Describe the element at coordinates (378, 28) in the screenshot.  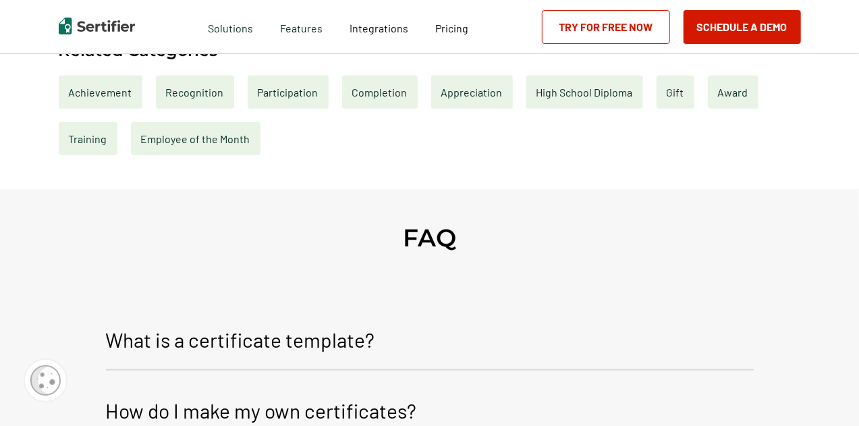
I see `span: Integrations` at that location.